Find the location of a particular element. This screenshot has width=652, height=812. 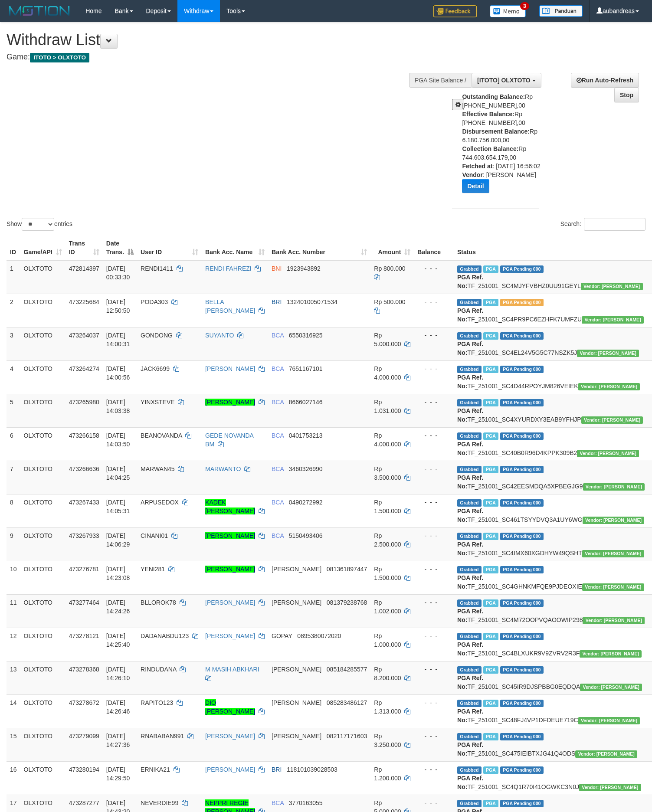

span: 473264037 is located at coordinates (84, 335).